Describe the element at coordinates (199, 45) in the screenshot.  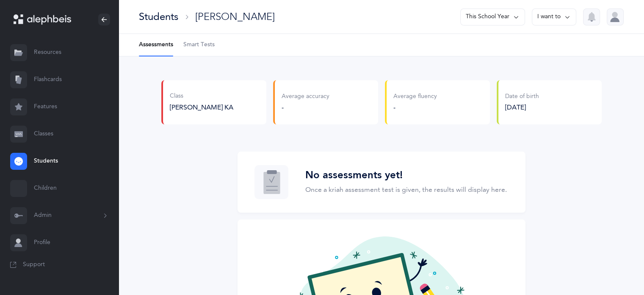
I see `span: Smart Tests` at that location.